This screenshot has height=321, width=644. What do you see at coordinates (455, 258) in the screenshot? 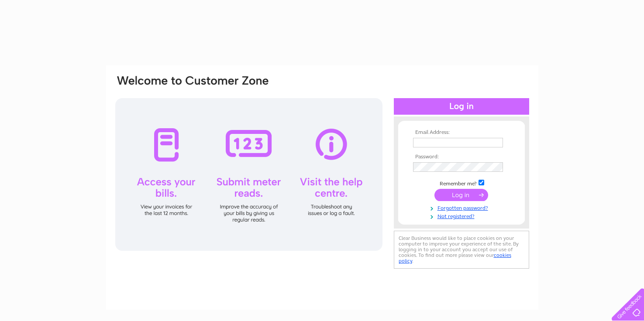
I see `a: cookies policy` at bounding box center [455, 258].